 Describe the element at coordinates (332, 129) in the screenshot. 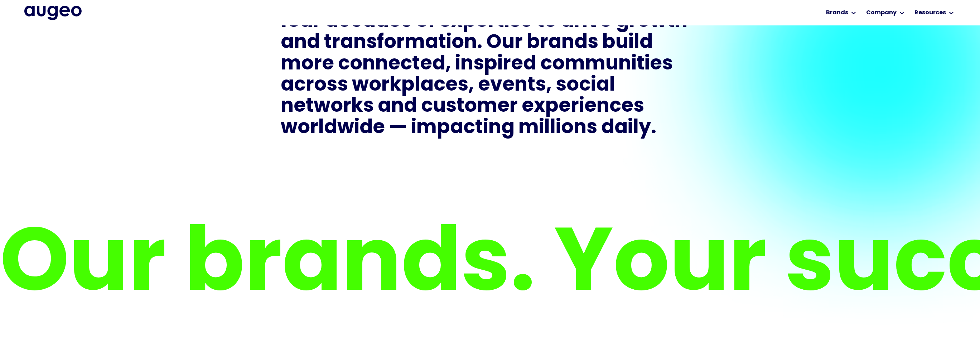

I see `div: worldwide` at that location.